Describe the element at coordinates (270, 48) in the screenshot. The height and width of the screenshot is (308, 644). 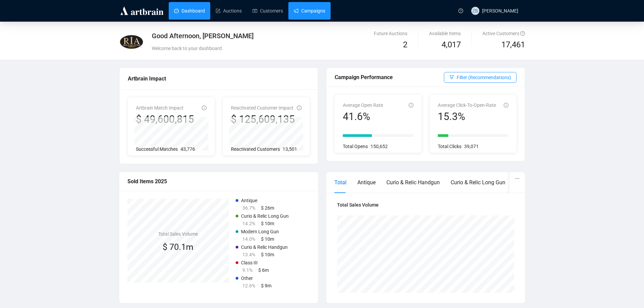
I see `div: Welcome back to your dashboard.` at that location.